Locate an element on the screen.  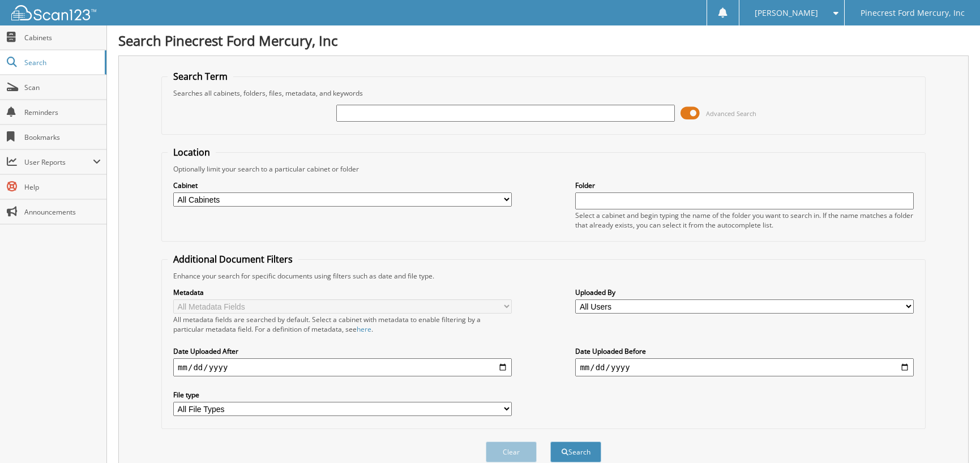
button: Clear is located at coordinates (511, 451).